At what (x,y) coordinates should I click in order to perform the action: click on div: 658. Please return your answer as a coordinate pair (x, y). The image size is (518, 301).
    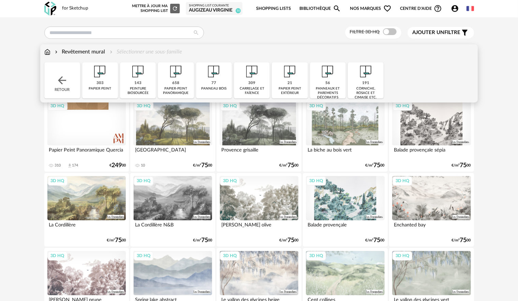
    Looking at the image, I should click on (176, 83).